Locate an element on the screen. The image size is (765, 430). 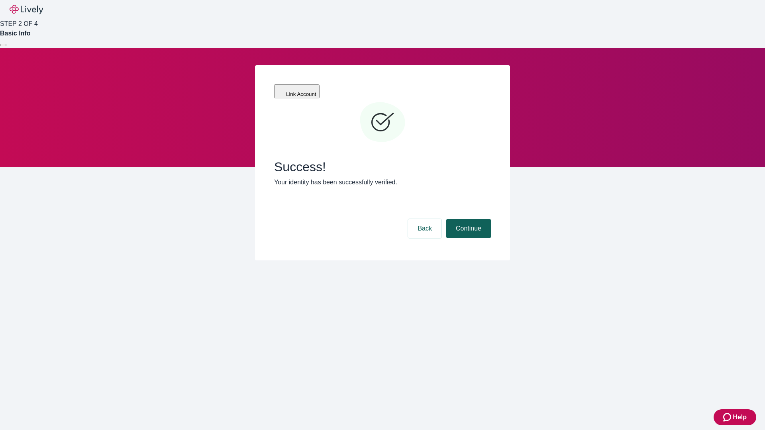
button: Zendesk support iconHelp is located at coordinates (735, 417).